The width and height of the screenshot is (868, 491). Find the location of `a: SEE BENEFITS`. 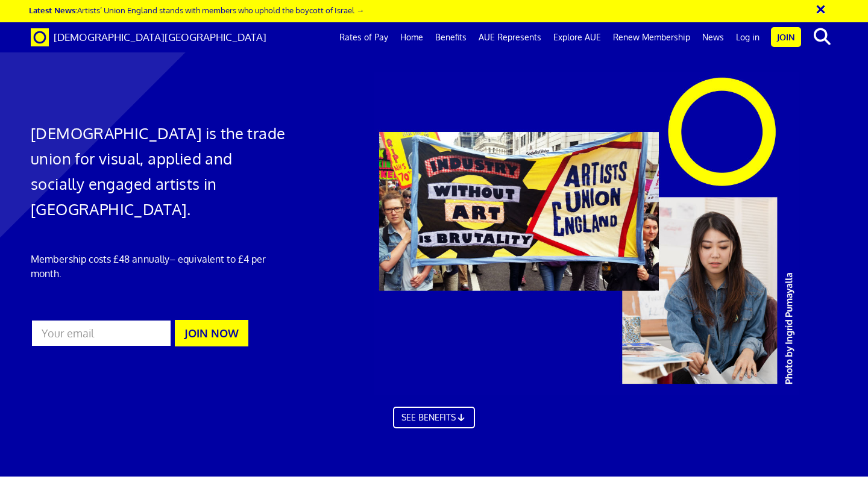

a: SEE BENEFITS is located at coordinates (434, 418).